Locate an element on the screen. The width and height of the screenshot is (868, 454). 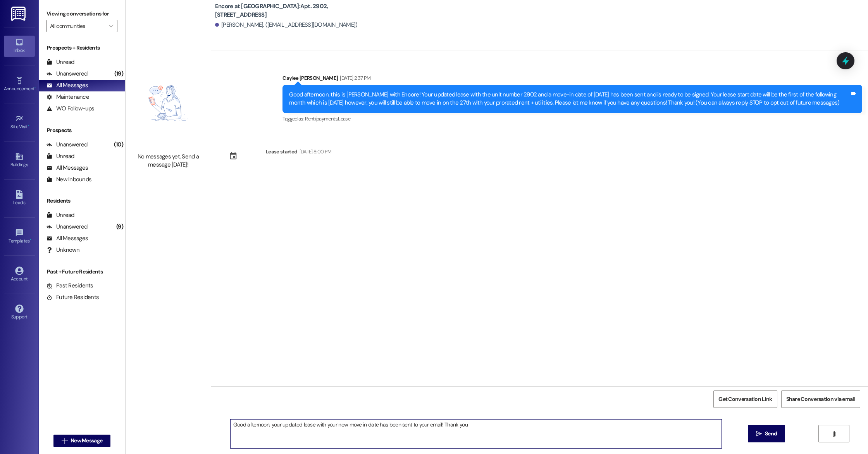
span: Rent/payments , is located at coordinates (321, 119).